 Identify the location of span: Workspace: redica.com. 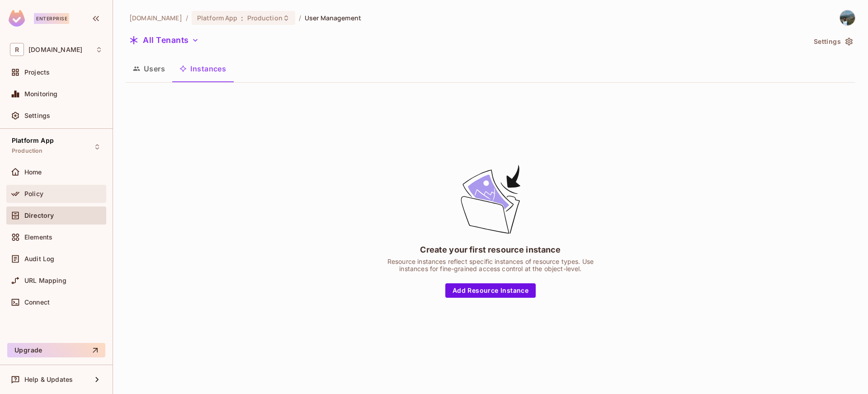
(55, 49).